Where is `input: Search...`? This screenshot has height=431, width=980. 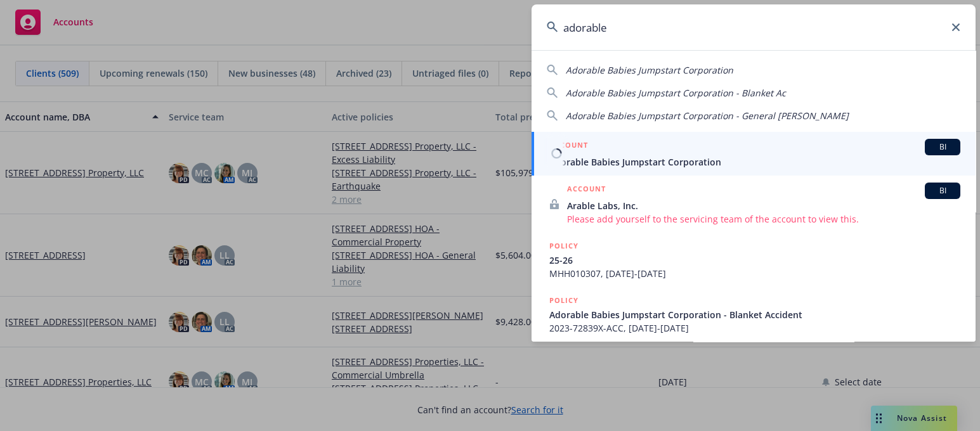 input: Search... is located at coordinates (754, 27).